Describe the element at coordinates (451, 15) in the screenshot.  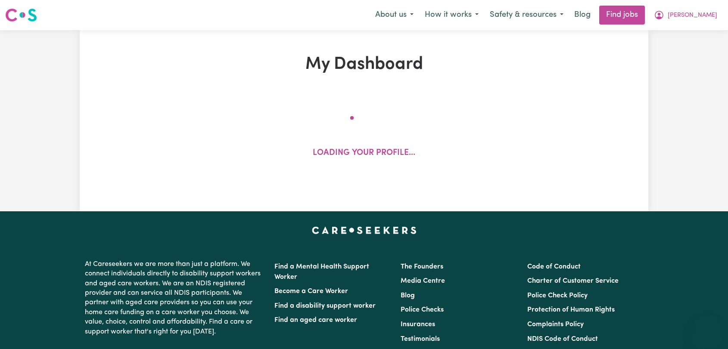
I see `button: How it works` at that location.